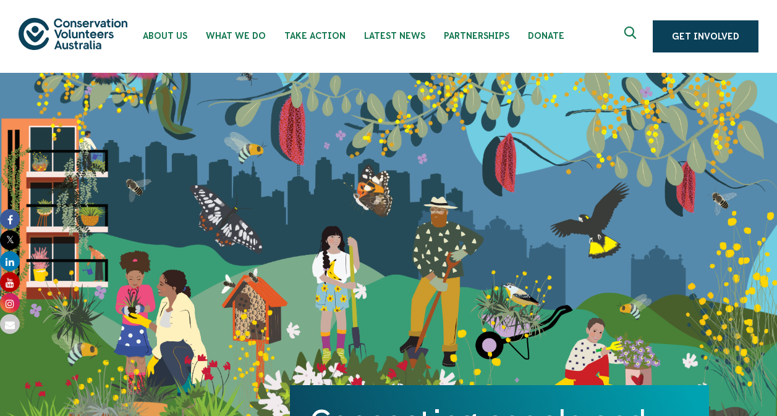 This screenshot has height=416, width=777. What do you see at coordinates (394, 36) in the screenshot?
I see `span: Latest News` at bounding box center [394, 36].